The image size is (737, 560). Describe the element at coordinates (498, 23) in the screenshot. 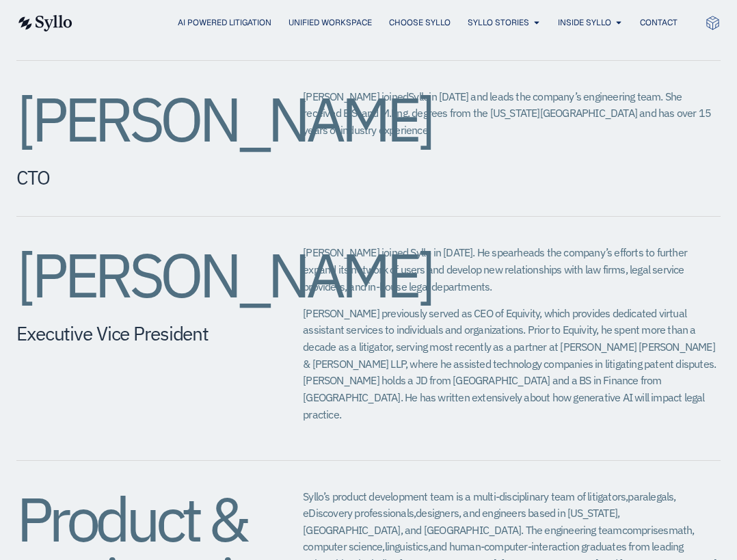

I see `span: Syllo Stories` at that location.